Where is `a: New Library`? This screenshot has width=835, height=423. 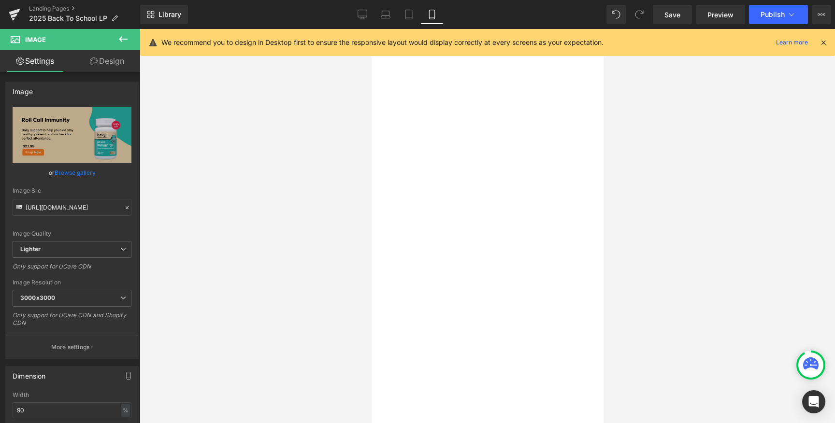 a: New Library is located at coordinates (164, 14).